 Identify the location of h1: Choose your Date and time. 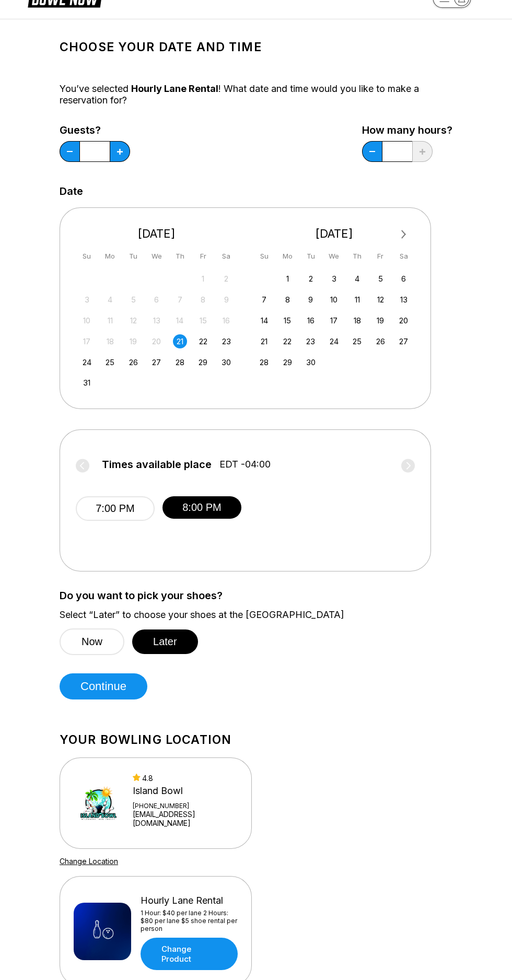
(256, 47).